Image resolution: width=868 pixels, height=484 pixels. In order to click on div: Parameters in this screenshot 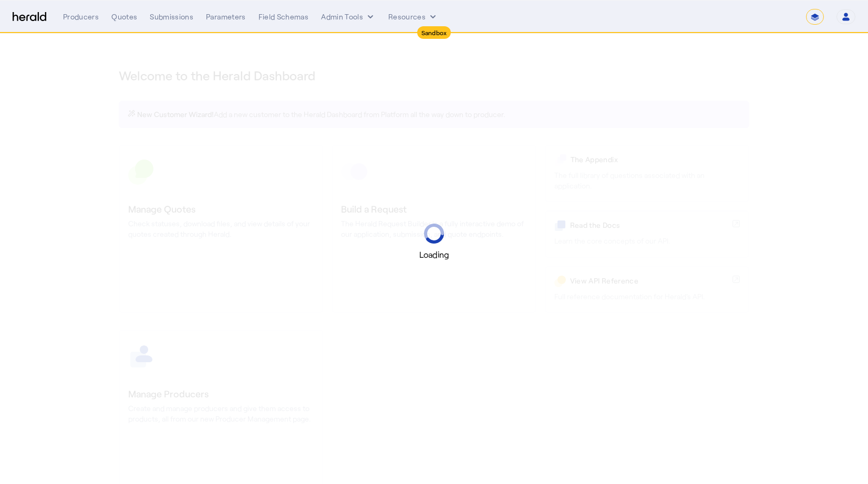, I will do `click(226, 17)`.